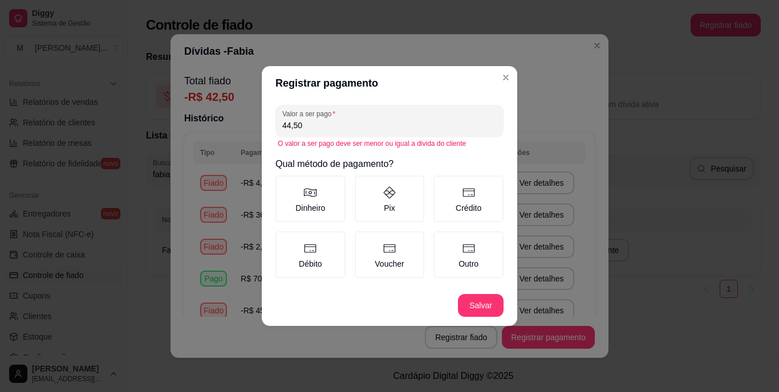  I want to click on button: Salvar, so click(481, 306).